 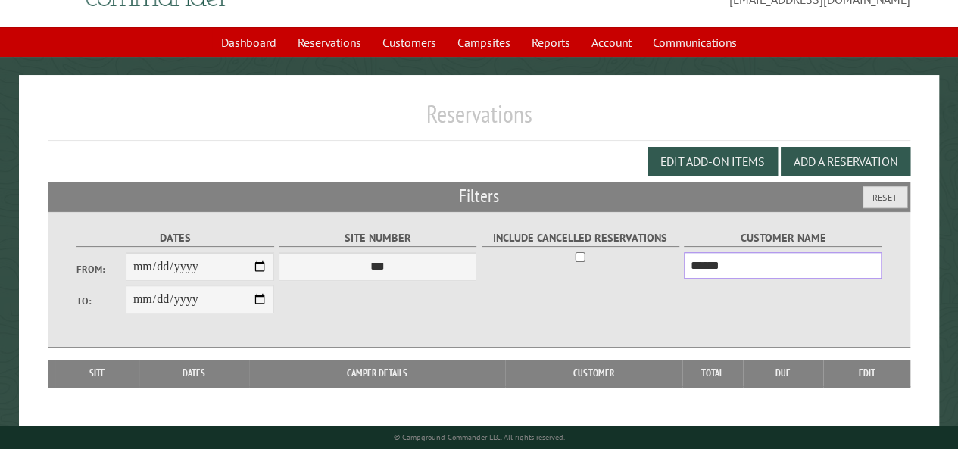 I want to click on th: Camper Details, so click(x=377, y=373).